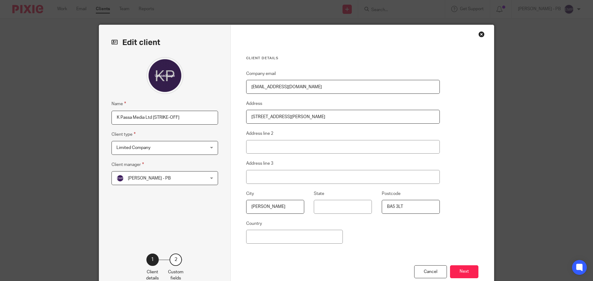  I want to click on div: Close this dialog window, so click(481, 34).